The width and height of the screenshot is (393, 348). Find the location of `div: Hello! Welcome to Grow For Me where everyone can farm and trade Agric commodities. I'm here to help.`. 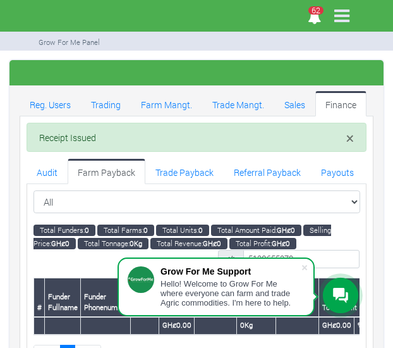

div: Hello! Welcome to Grow For Me where everyone can farm and trade Agric commodities. I'm here to help. is located at coordinates (231, 293).